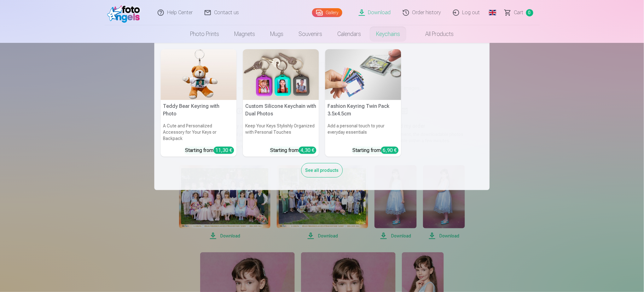 The height and width of the screenshot is (292, 644). What do you see at coordinates (281, 103) in the screenshot?
I see `a: Custom Silicone Keychain with Dual PhotosCustom Silicone Keychain with Dual PhotosKeep Your Keys ...` at bounding box center [281, 103].